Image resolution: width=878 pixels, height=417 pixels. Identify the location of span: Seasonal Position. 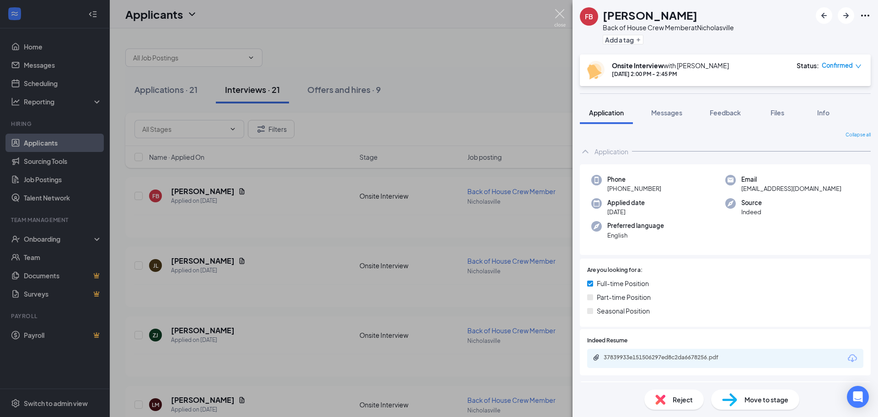
(623, 311).